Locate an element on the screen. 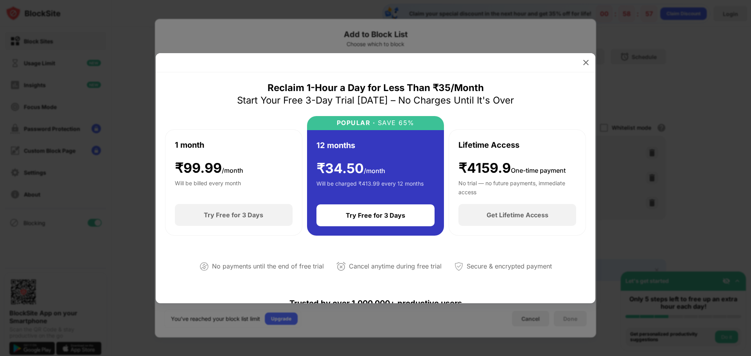 The image size is (751, 356). img: cancel-anytime is located at coordinates (341, 267).